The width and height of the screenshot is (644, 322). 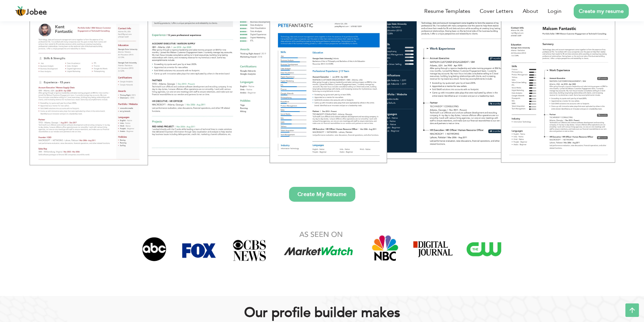 What do you see at coordinates (447, 12) in the screenshot?
I see `a: Resume Templates` at bounding box center [447, 12].